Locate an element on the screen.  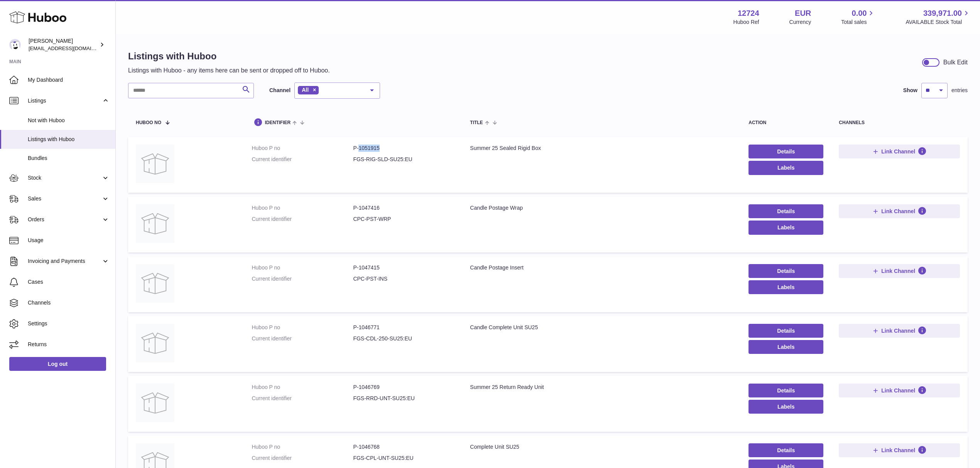
dd: P-1047416 is located at coordinates (404, 208).